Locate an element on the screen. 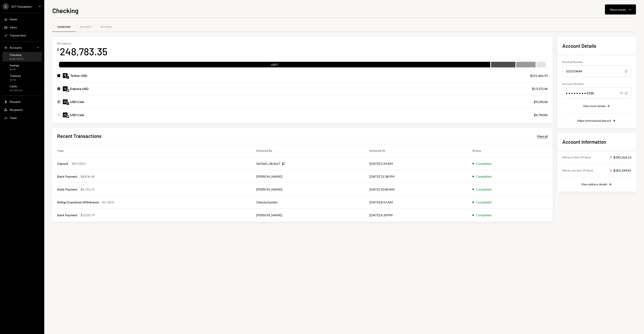  h2: Account Information is located at coordinates (597, 142).